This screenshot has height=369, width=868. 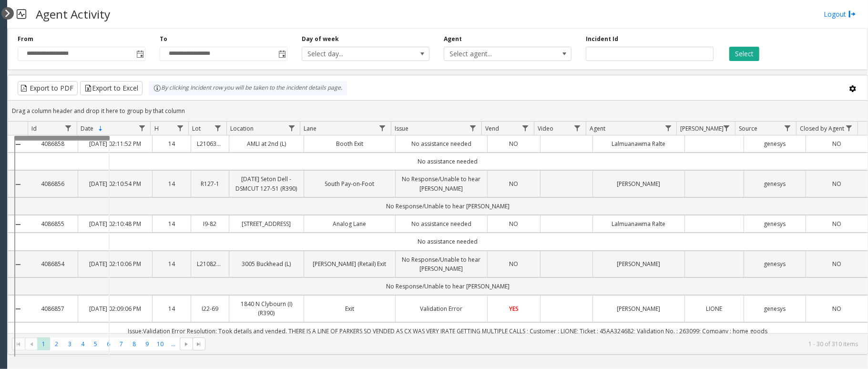 What do you see at coordinates (111, 88) in the screenshot?
I see `button: Export to Excel` at bounding box center [111, 88].